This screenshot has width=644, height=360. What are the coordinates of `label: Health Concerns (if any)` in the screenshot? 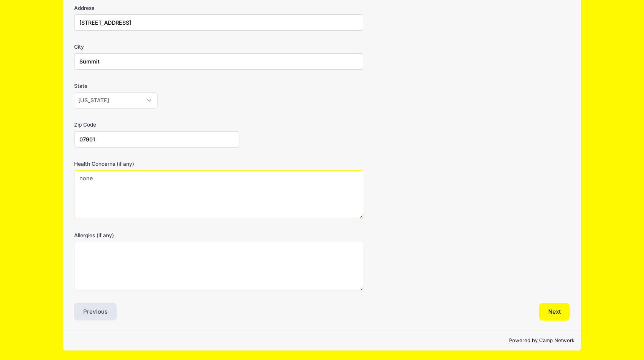 It's located at (156, 163).